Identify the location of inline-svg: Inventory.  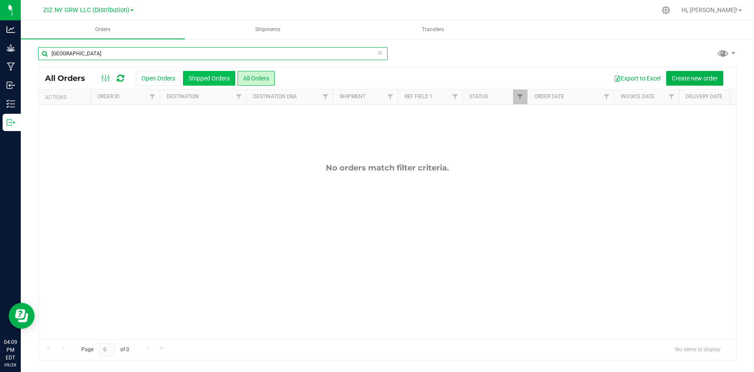
(11, 104).